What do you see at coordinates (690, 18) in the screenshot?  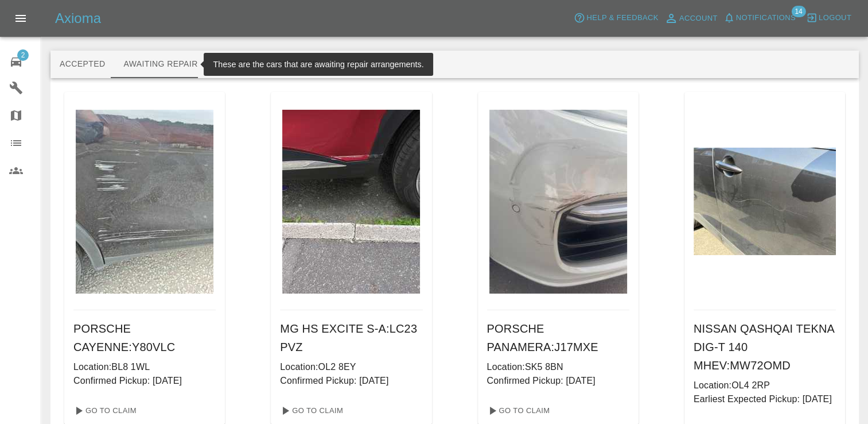 I see `a: Account` at bounding box center [690, 18].